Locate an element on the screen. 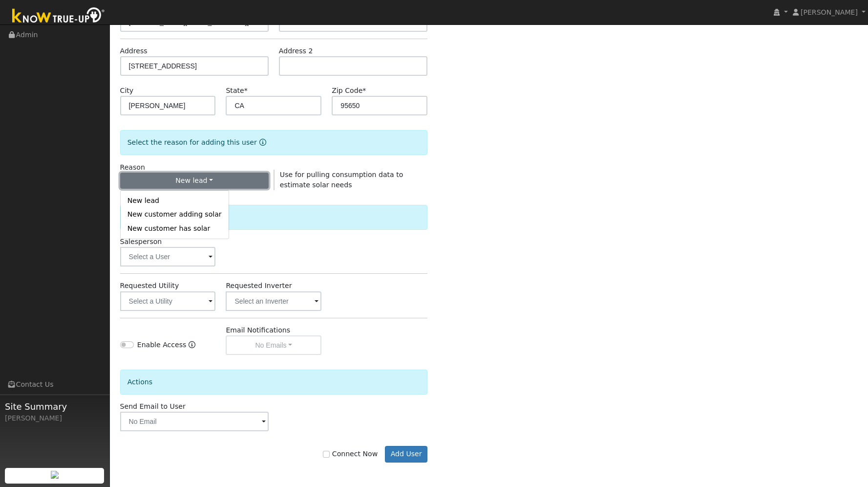 The height and width of the screenshot is (487, 868). label: State is located at coordinates (236, 90).